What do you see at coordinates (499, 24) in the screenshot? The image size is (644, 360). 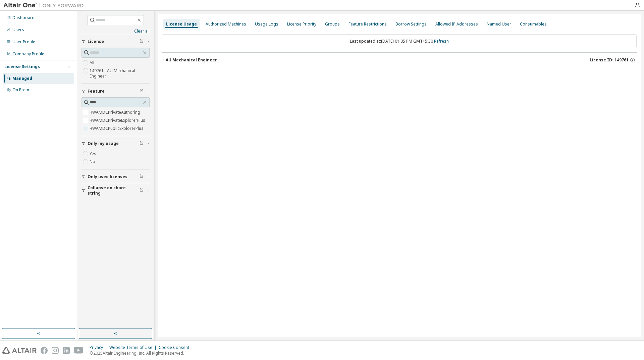 I see `div: Named User` at bounding box center [499, 24].